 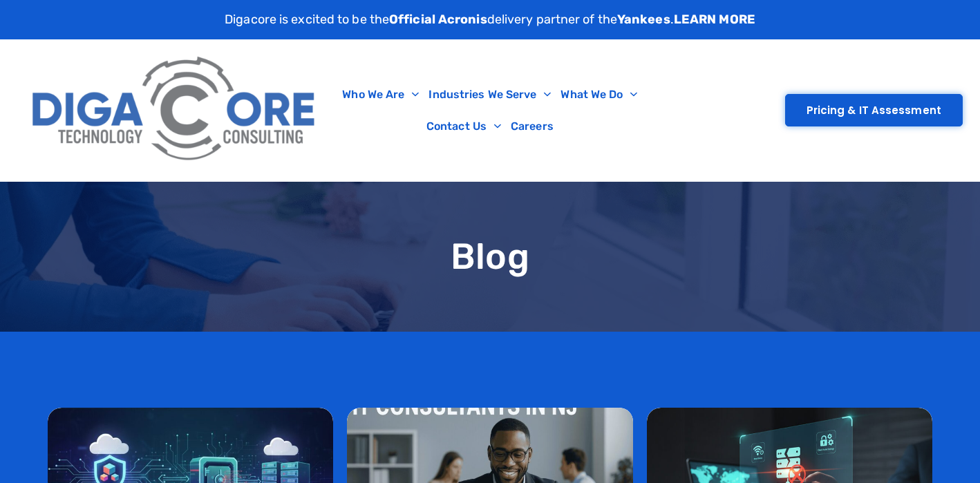 What do you see at coordinates (438, 19) in the screenshot?
I see `strong: Official Acronis` at bounding box center [438, 19].